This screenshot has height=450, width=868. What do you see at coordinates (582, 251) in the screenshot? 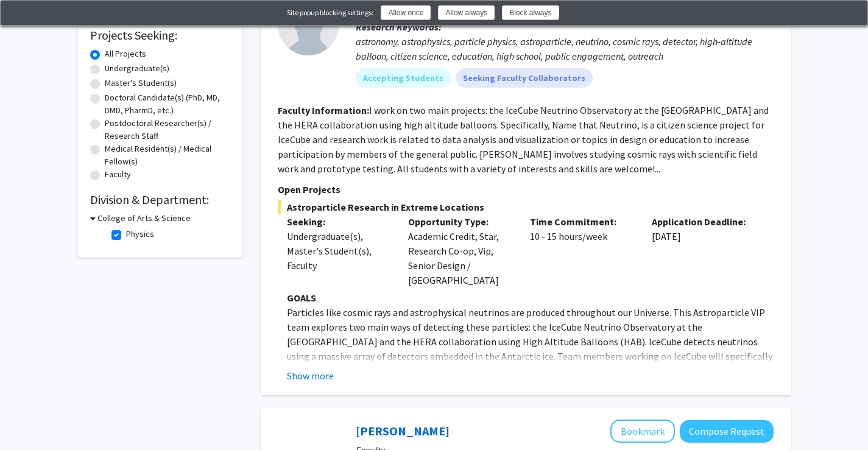
I see `div: 10 - 15 hours/week` at bounding box center [582, 251].